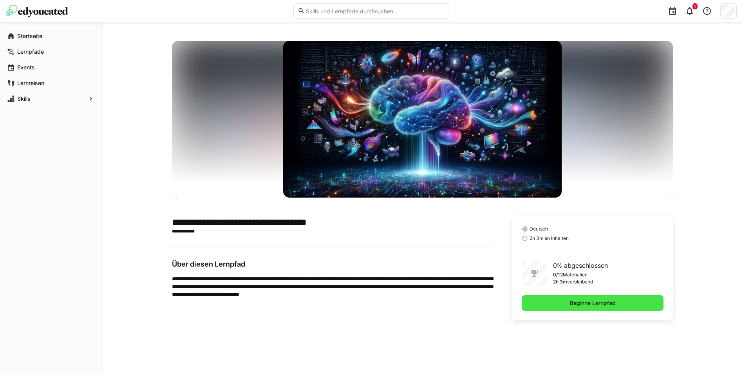 The width and height of the screenshot is (743, 374). What do you see at coordinates (375, 11) in the screenshot?
I see `input: Skills und Lernpfade durchsuchen…` at bounding box center [375, 11].